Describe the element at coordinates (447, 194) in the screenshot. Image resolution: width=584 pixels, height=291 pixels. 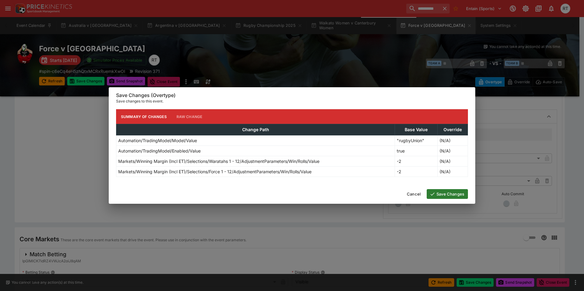
I see `button: Save Changes` at that location.